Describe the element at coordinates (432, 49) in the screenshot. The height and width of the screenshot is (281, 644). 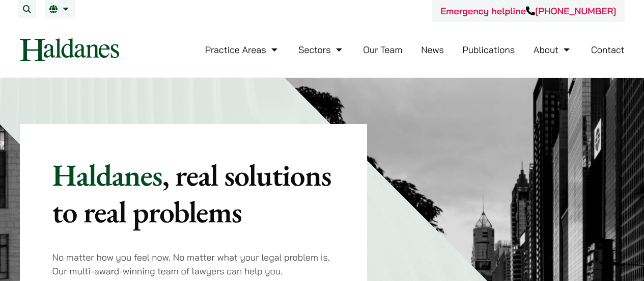
I see `a: News` at that location.